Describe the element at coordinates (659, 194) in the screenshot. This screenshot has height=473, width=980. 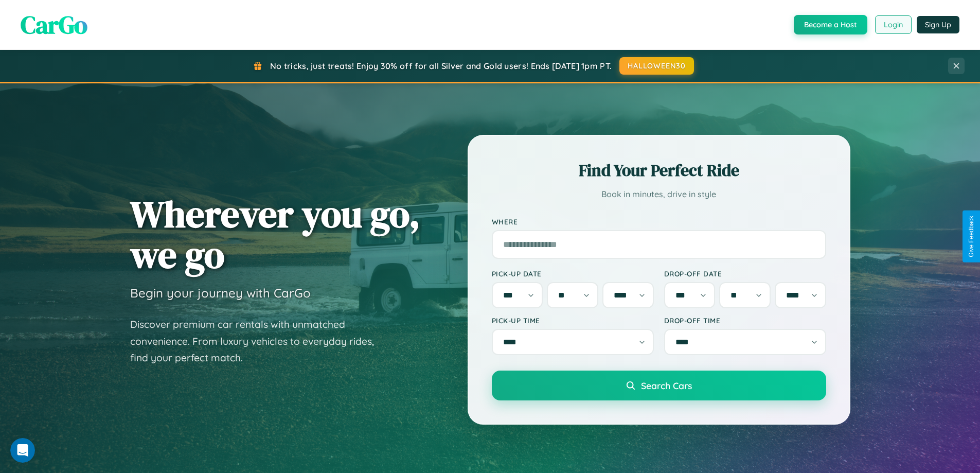
I see `p: Book in minutes, drive in style` at that location.